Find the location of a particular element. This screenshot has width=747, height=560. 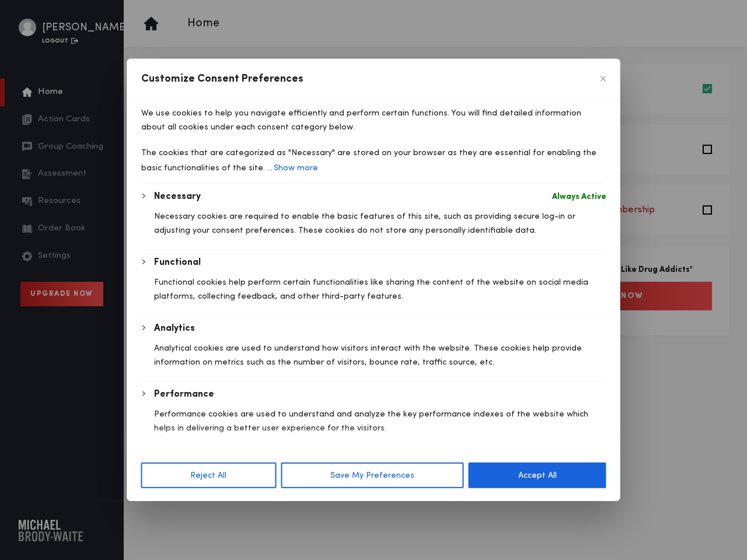

span: Customize Consent Preferences is located at coordinates (222, 79).